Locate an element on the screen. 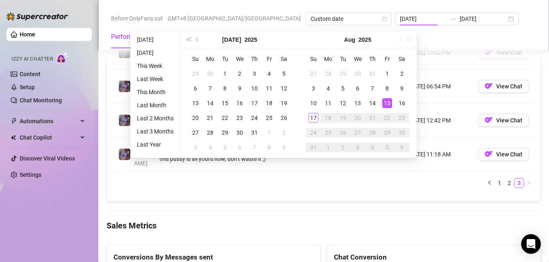 The width and height of the screenshot is (549, 262). div: Performance Breakdown is located at coordinates (147, 37).